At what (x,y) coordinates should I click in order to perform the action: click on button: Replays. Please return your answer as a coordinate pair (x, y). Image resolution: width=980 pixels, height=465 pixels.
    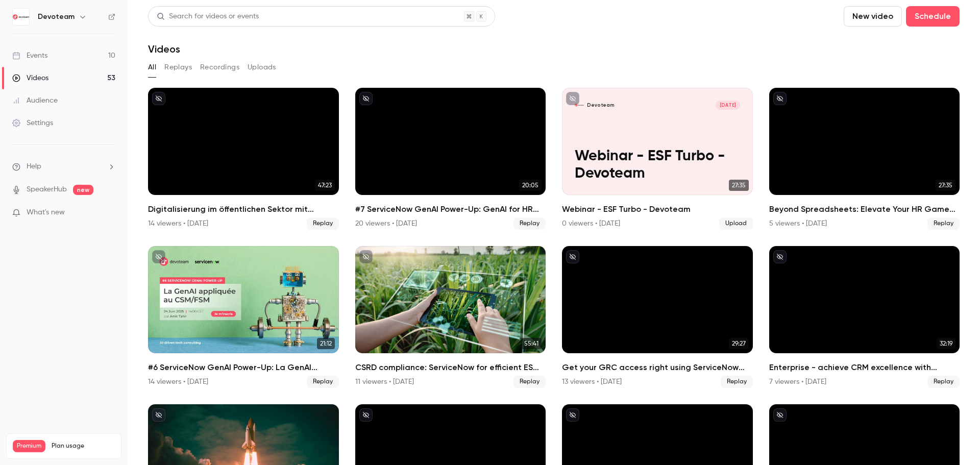
    Looking at the image, I should click on (178, 68).